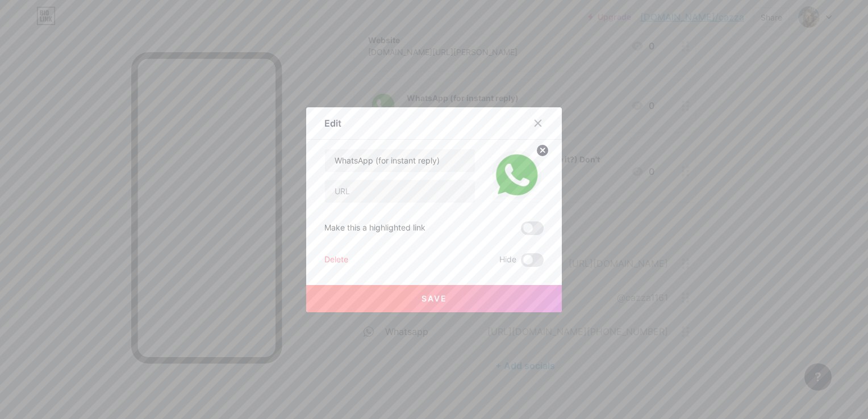 Image resolution: width=868 pixels, height=419 pixels. I want to click on input: Title, so click(400, 161).